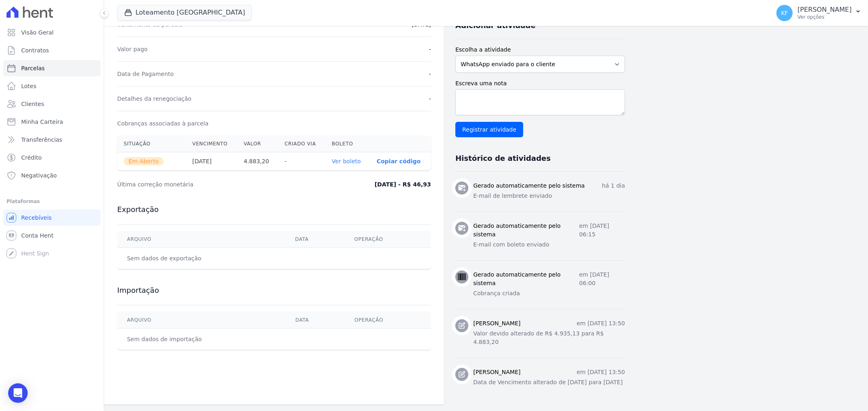 This screenshot has width=868, height=411. I want to click on div: Open Intercom Messenger, so click(18, 393).